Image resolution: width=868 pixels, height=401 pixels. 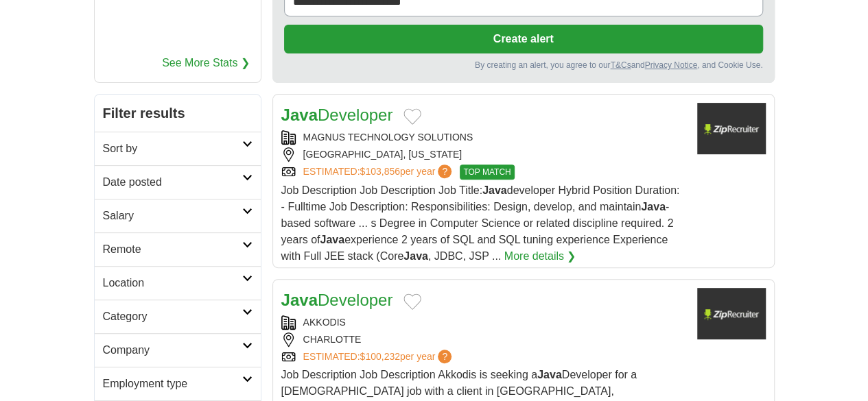 I want to click on h2: Employment type, so click(x=173, y=384).